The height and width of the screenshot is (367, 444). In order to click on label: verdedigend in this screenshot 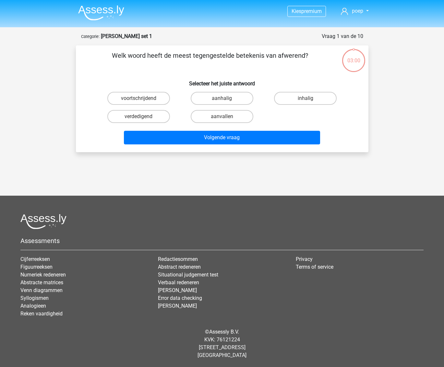, I will do `click(138, 116)`.